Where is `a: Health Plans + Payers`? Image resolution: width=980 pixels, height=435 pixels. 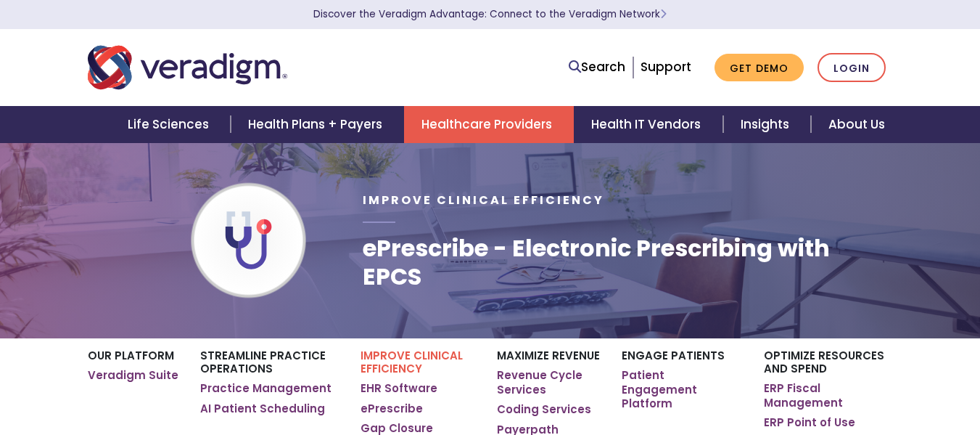 a: Health Plans + Payers is located at coordinates (317, 124).